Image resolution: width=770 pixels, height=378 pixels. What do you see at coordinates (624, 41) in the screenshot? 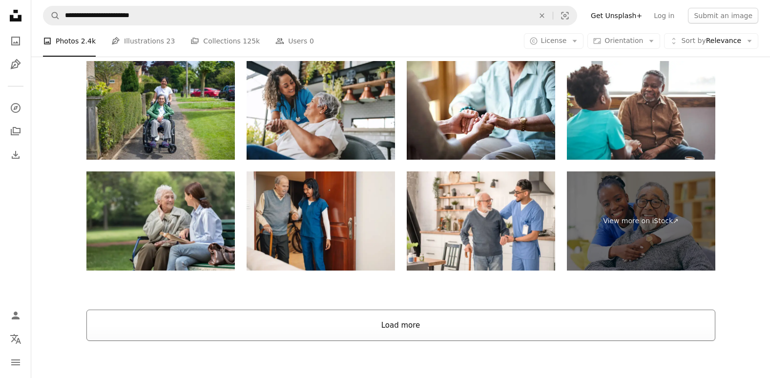
I see `span: Orientation` at bounding box center [624, 41].